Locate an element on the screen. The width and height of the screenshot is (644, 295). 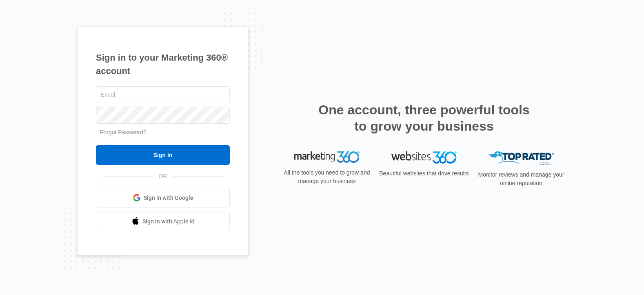
span: Sign in with Apple Id is located at coordinates (168, 221).